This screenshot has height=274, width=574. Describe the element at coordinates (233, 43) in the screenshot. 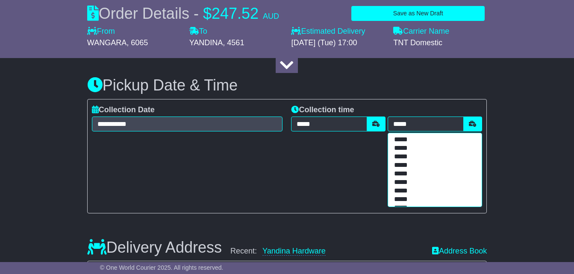

I see `span: , 4561` at that location.